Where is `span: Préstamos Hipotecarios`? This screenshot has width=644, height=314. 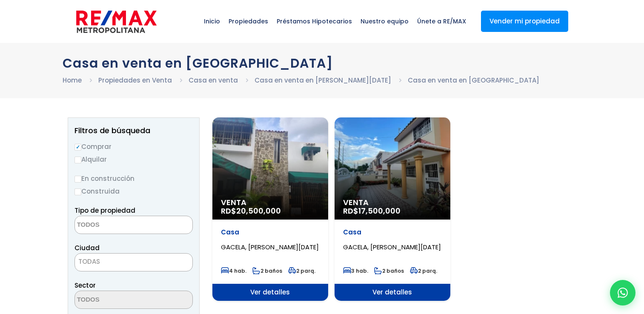
span: Préstamos Hipotecarios is located at coordinates (314, 21).